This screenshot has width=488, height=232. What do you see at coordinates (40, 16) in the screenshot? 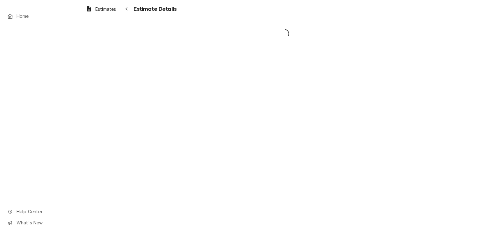
I see `a: Home` at bounding box center [40, 16].